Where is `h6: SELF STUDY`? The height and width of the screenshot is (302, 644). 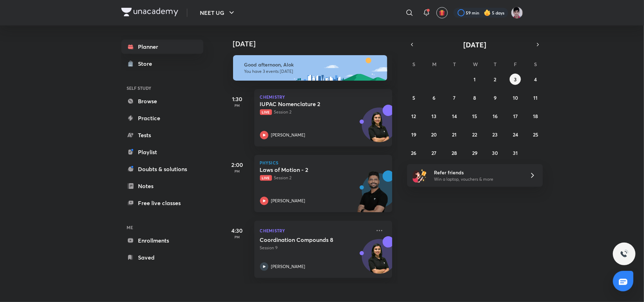 h6: SELF STUDY is located at coordinates (162, 88).